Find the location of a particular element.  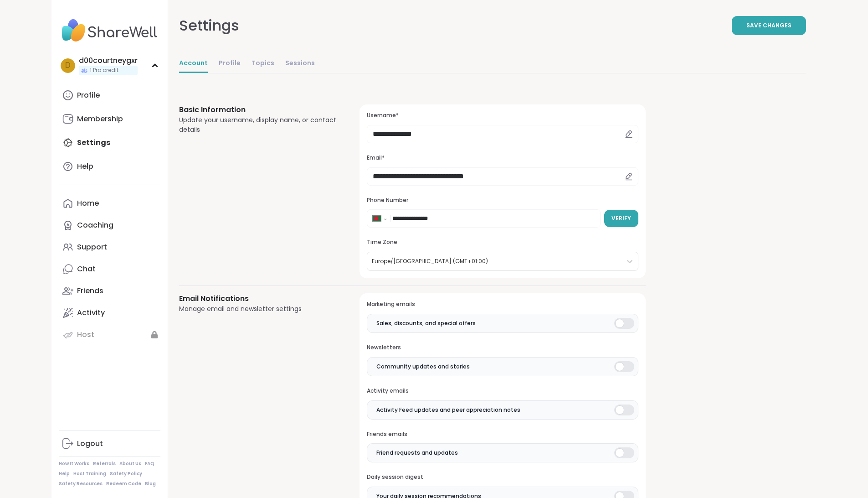

span: Save Changes is located at coordinates (769, 25).